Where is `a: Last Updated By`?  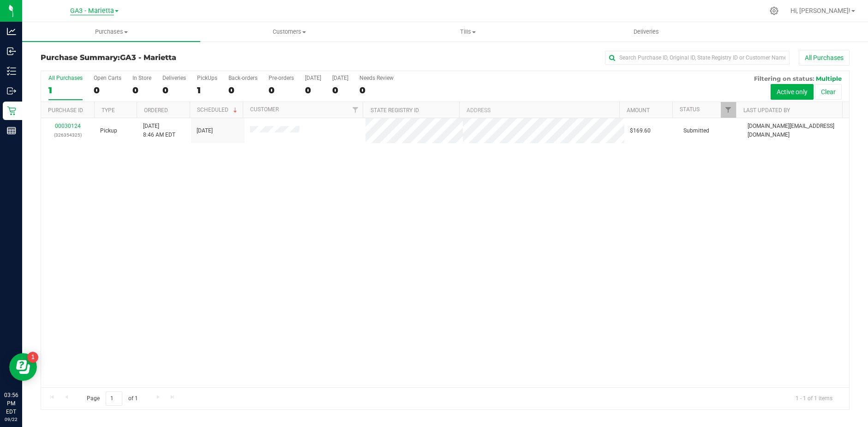 a: Last Updated By is located at coordinates (767, 110).